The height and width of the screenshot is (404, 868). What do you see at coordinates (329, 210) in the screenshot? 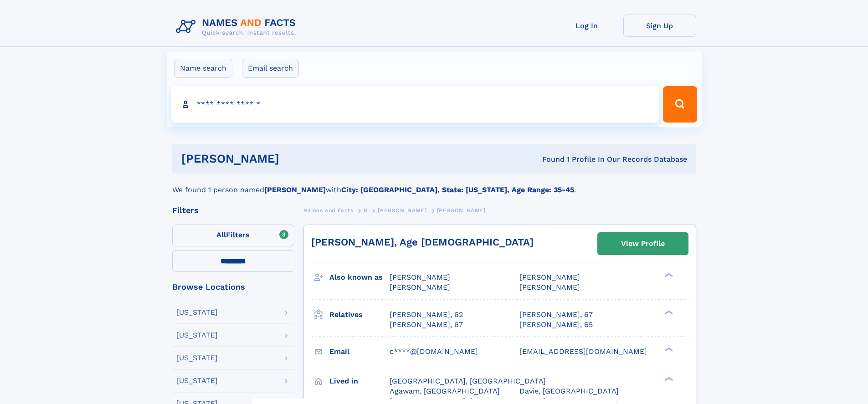
I see `a: Names and Facts` at bounding box center [329, 210].